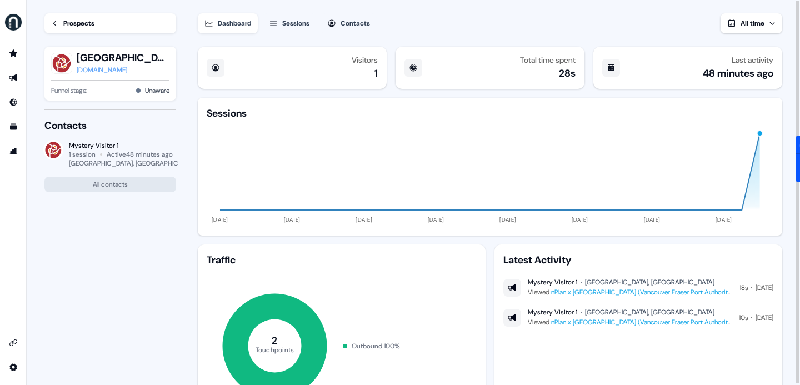 Image resolution: width=800 pixels, height=385 pixels. What do you see at coordinates (79, 23) in the screenshot?
I see `div: Prospects` at bounding box center [79, 23].